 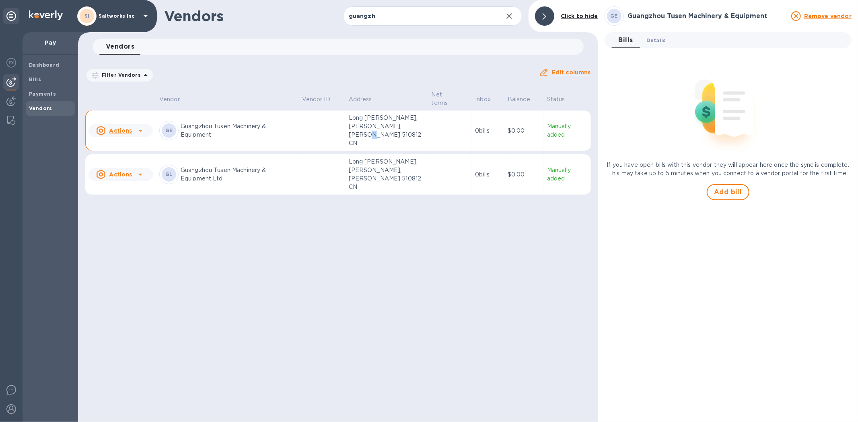 What do you see at coordinates (524, 99) in the screenshot?
I see `span: Balance` at bounding box center [524, 99].